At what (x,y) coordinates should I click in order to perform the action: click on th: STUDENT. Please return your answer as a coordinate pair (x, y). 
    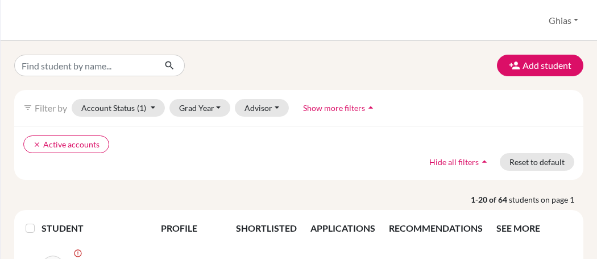
    Looking at the image, I should click on (98, 228).